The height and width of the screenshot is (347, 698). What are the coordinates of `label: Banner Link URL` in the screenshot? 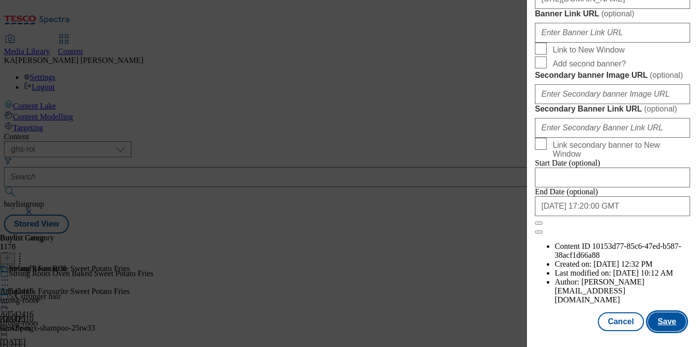 It's located at (613, 14).